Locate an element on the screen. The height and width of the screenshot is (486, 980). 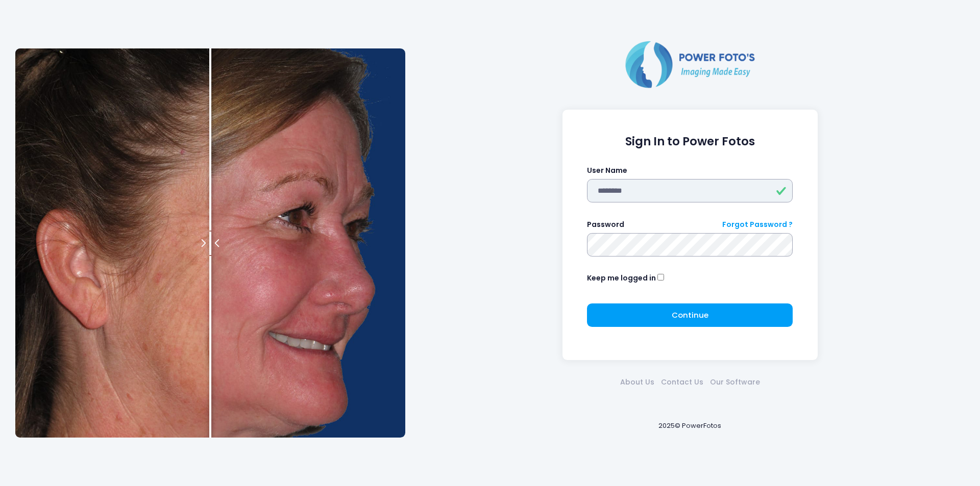
button: Continue is located at coordinates (690, 315).